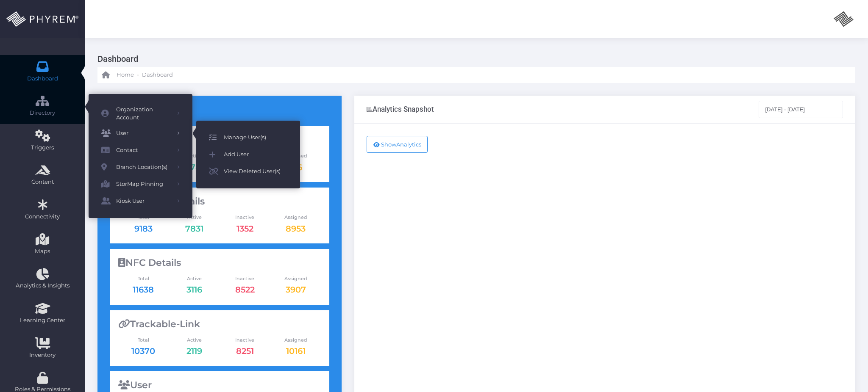 The width and height of the screenshot is (868, 392). What do you see at coordinates (144, 184) in the screenshot?
I see `span: StorMap Pinning` at bounding box center [144, 184].